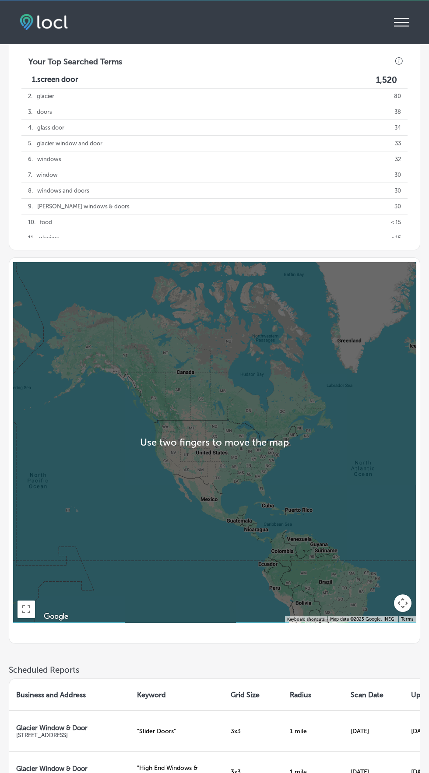  I want to click on button: Keyboard shortcuts, so click(306, 620).